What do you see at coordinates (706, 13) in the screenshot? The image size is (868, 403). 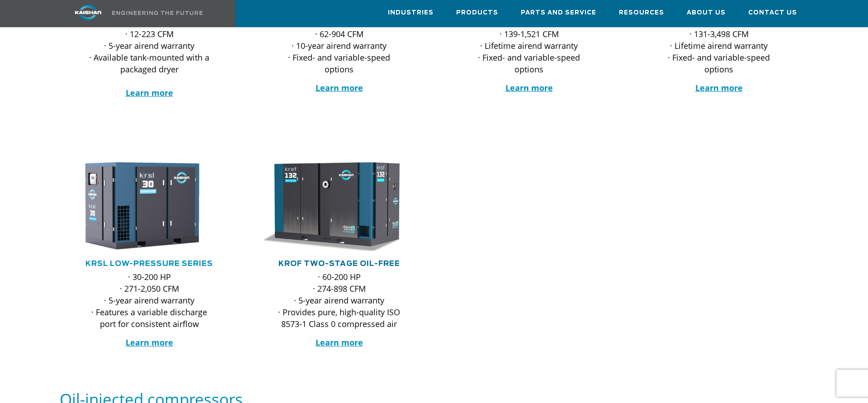 I see `a: About Us` at bounding box center [706, 13].